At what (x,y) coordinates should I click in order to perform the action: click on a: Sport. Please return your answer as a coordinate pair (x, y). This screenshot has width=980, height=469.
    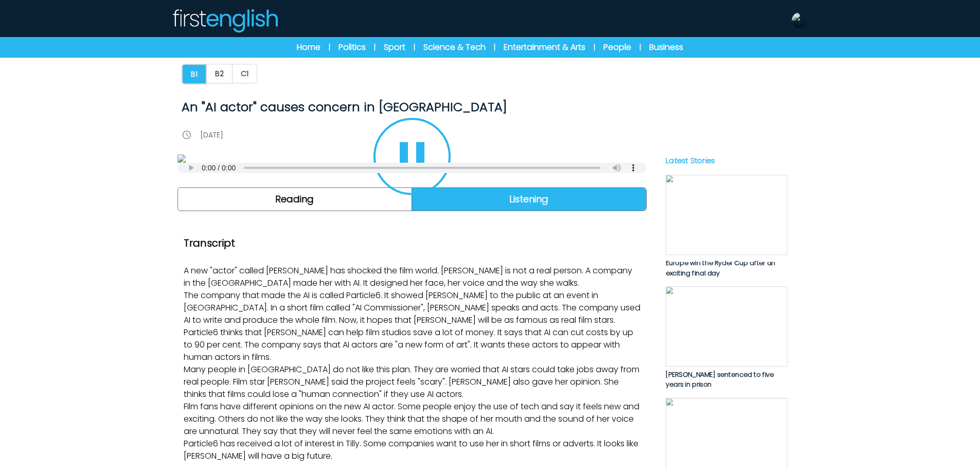
    Looking at the image, I should click on (394, 48).